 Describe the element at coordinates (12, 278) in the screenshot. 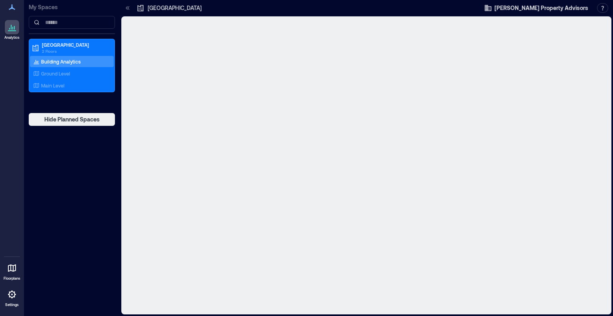

I see `p: Floorplans` at that location.